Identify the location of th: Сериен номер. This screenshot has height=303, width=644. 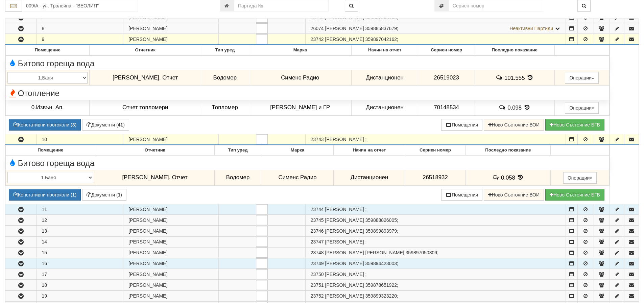
(435, 150).